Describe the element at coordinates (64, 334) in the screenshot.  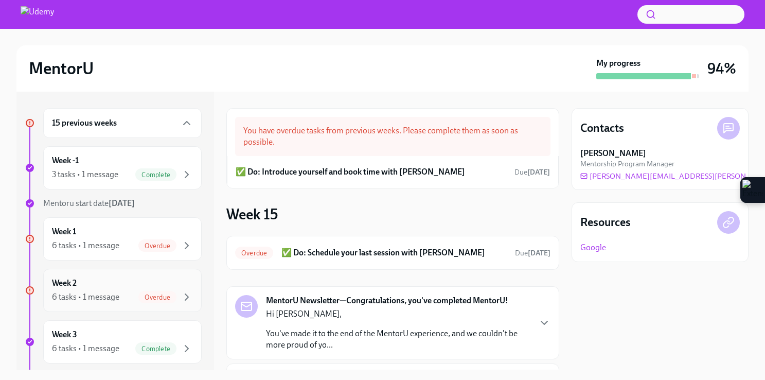
I see `h6: Week 3` at that location.